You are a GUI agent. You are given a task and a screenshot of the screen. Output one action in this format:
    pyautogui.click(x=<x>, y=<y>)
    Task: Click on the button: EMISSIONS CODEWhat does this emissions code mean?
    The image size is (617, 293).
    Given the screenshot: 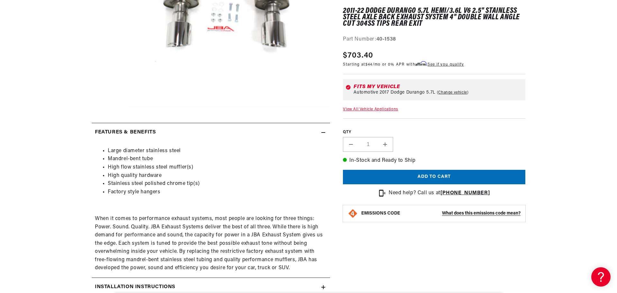 What is the action you would take?
    pyautogui.click(x=440, y=213)
    